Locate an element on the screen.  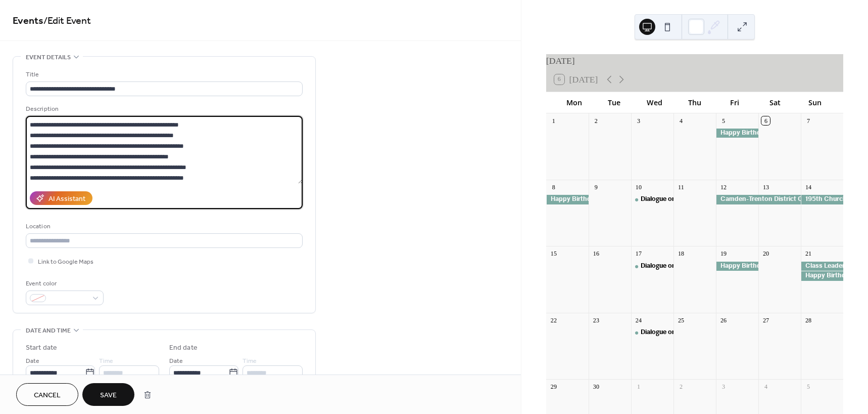
div: Location is located at coordinates (163, 226).